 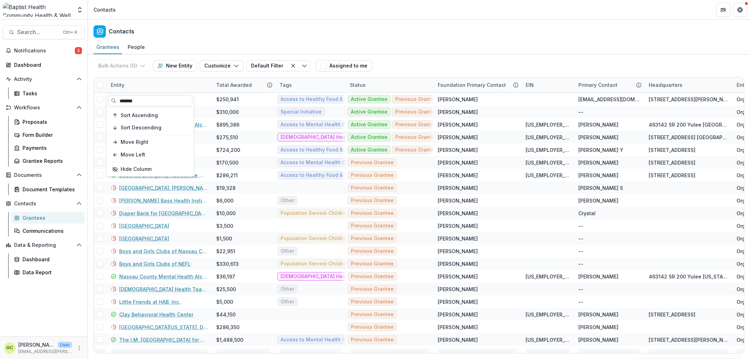 What do you see at coordinates (227, 112) in the screenshot?
I see `div: $310,000` at bounding box center [227, 112].